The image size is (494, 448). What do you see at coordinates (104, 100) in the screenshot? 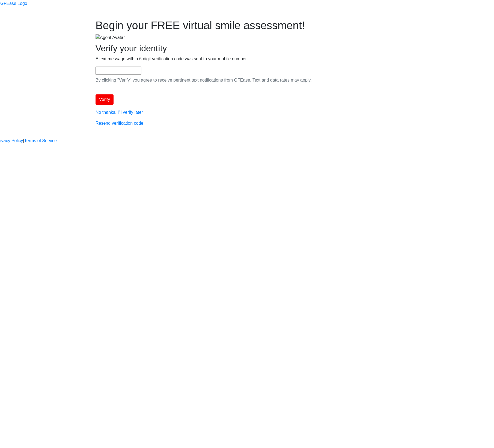
I see `button: Verify` at bounding box center [104, 100].